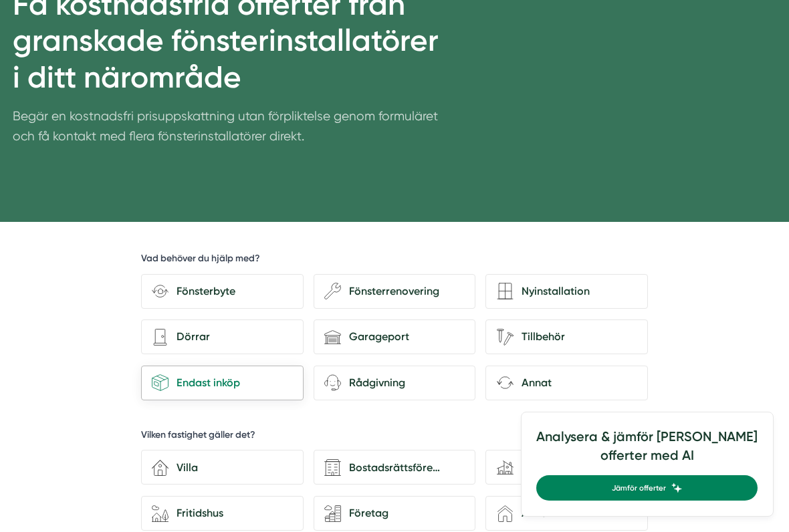  What do you see at coordinates (639, 488) in the screenshot?
I see `span: Jämför offerter` at bounding box center [639, 488].